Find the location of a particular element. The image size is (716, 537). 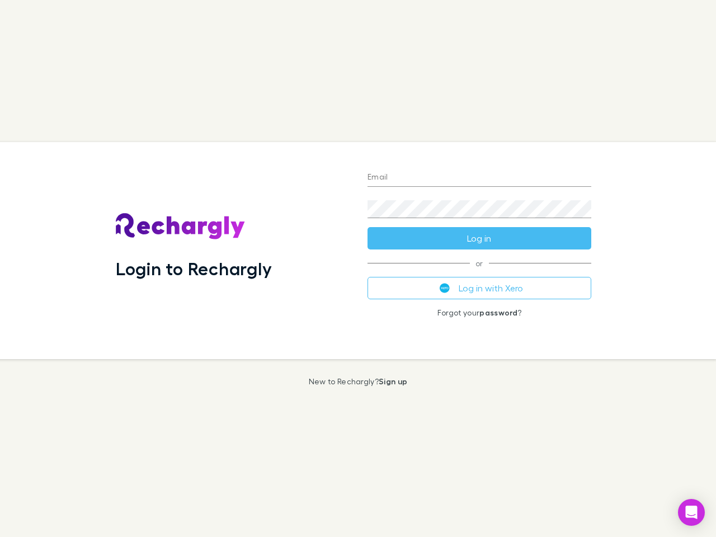

div: Open Intercom Messenger is located at coordinates (692, 513).